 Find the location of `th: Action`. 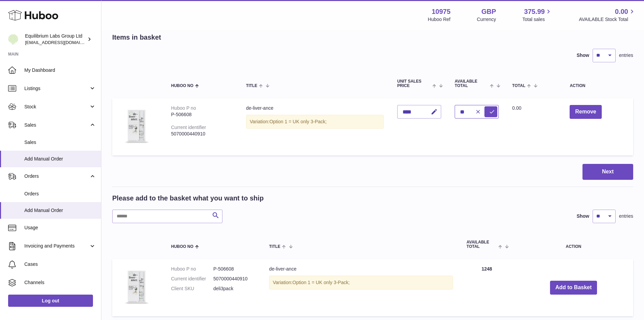

th: Action is located at coordinates (574, 244).